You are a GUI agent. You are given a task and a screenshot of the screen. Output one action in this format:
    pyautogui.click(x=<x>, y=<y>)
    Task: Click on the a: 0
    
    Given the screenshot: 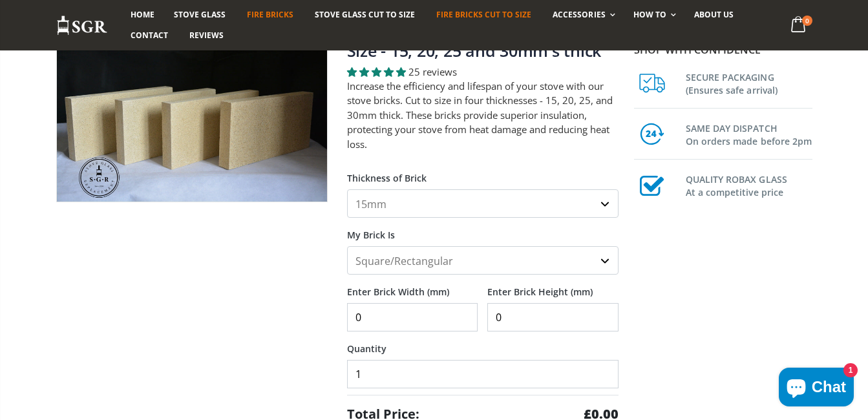 What is the action you would take?
    pyautogui.click(x=798, y=25)
    